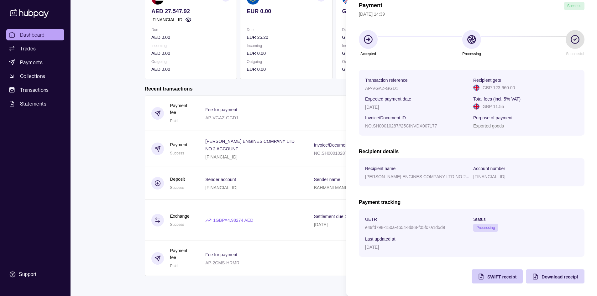  What do you see at coordinates (388, 99) in the screenshot?
I see `p: Expected payment date` at bounding box center [388, 99].